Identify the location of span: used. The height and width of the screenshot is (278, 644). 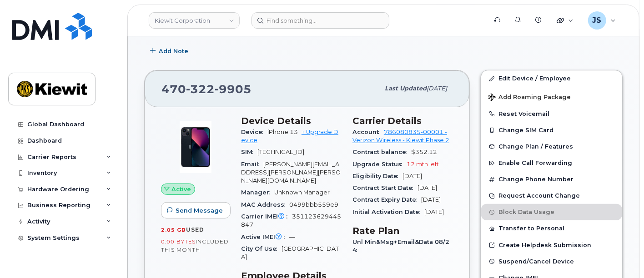
(195, 229).